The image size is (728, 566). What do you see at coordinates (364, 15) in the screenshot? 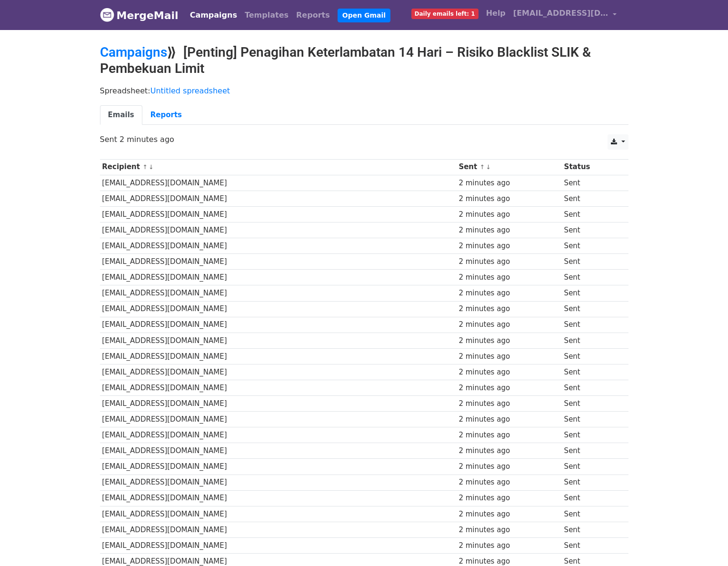
I see `a: Open Gmail` at bounding box center [364, 15].